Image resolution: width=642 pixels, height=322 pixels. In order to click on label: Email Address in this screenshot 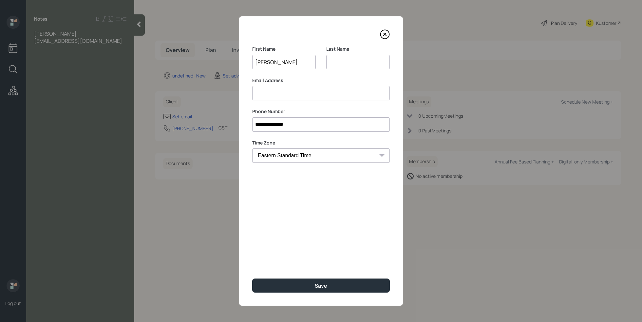, I will do `click(321, 81)`.